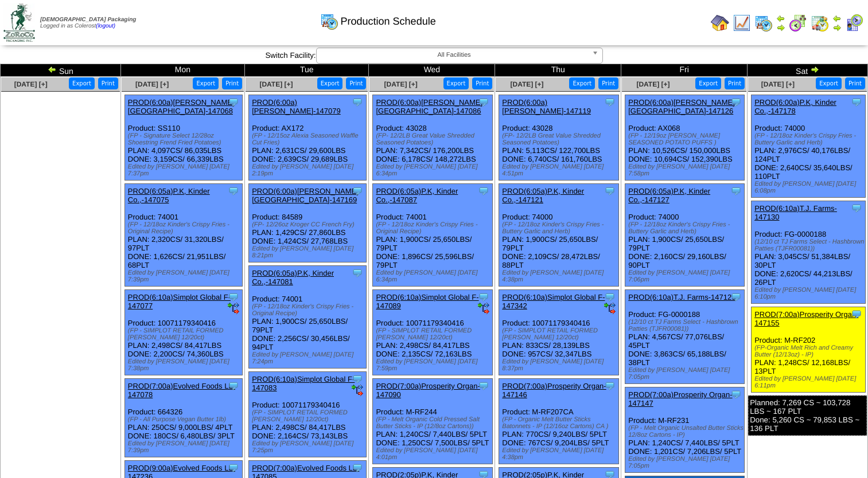 This screenshot has height=478, width=868. I want to click on div: Product: 74001 PLAN: 2,320CS / 31,320LBS / 97PLT DONE: 1,626CS / 21,951LBS / 68PLT, so click(183, 235).